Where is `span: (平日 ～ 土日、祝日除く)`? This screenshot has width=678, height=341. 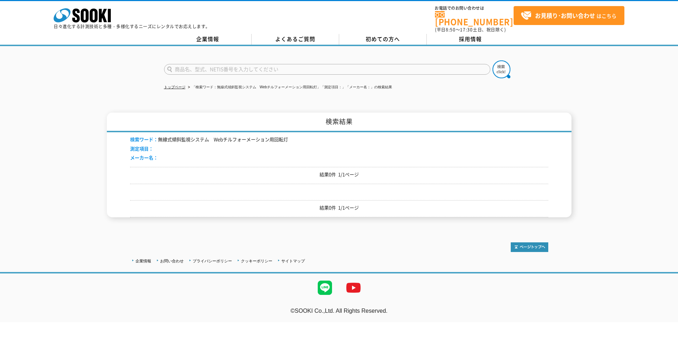
span: (平日 ～ 土日、祝日除く) is located at coordinates (470, 30).